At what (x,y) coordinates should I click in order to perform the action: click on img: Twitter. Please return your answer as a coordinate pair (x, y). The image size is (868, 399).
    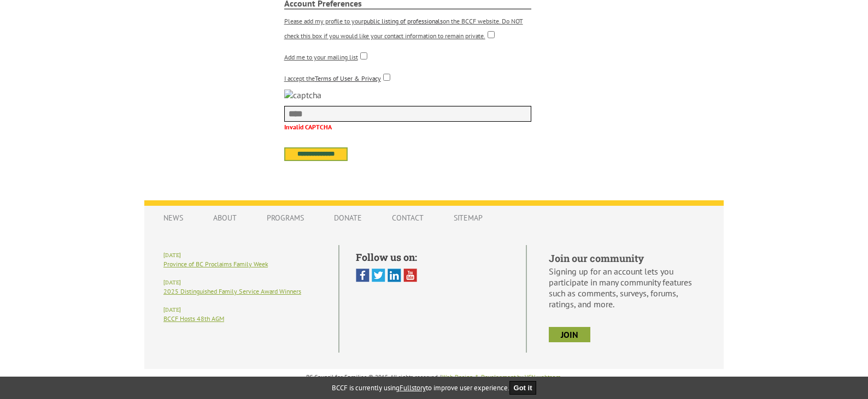
    Looking at the image, I should click on (378, 275).